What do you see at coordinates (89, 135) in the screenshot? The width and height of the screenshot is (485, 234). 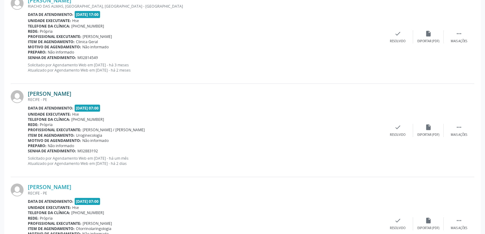 I see `span: Uroginecologia` at bounding box center [89, 135].